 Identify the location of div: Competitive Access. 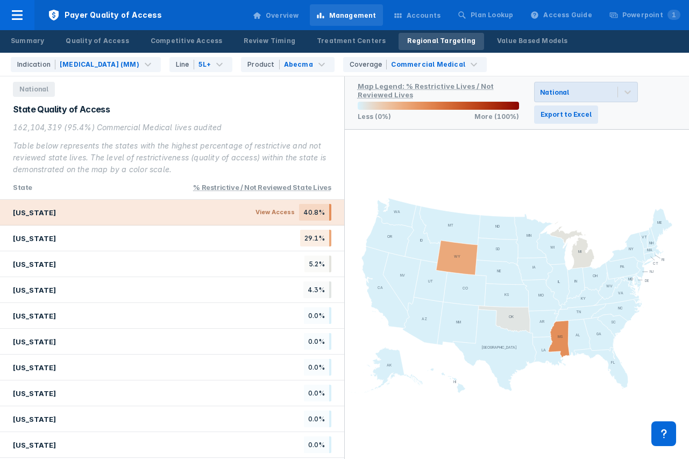
(187, 41).